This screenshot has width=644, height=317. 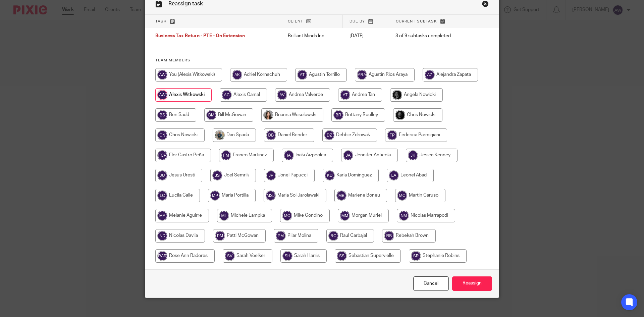 What do you see at coordinates (186, 4) in the screenshot?
I see `span: Reassign task` at bounding box center [186, 4].